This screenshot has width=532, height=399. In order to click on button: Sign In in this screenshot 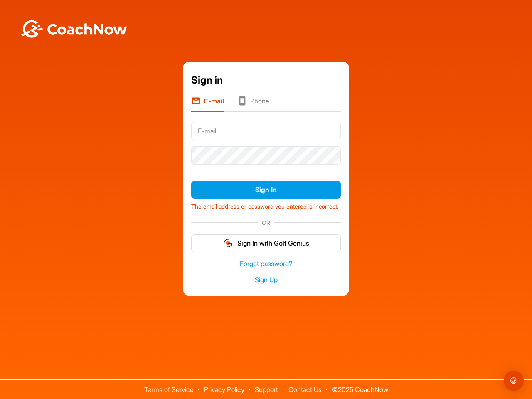, I will do `click(266, 189)`.